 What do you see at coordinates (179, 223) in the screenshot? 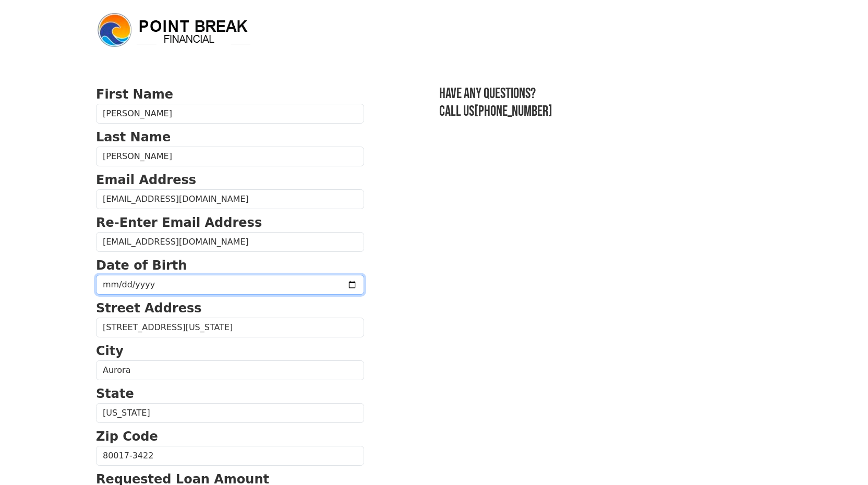
I see `strong: Re-Enter Email Address` at bounding box center [179, 223].